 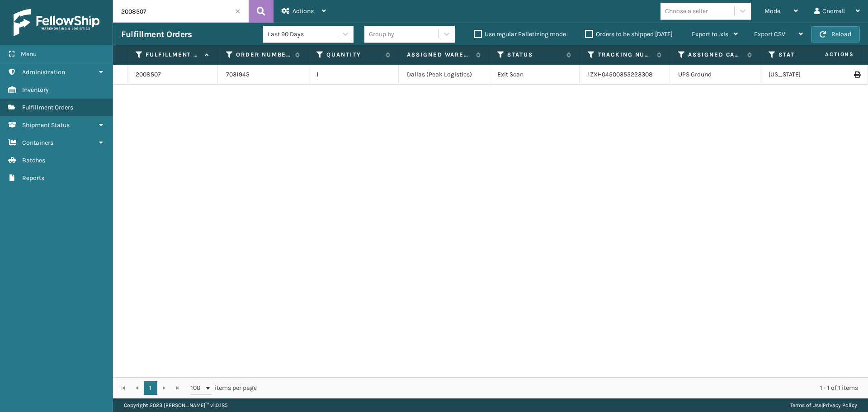 I want to click on span: Inventory, so click(x=35, y=90).